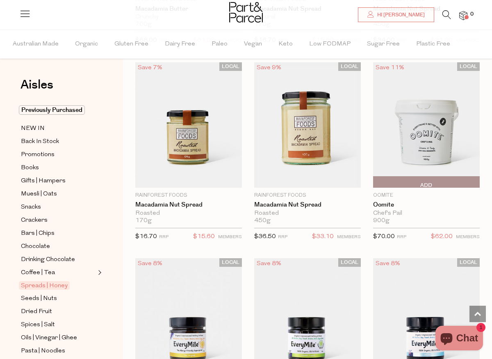 The height and width of the screenshot is (359, 492). I want to click on a: Seeds | Nuts, so click(58, 298).